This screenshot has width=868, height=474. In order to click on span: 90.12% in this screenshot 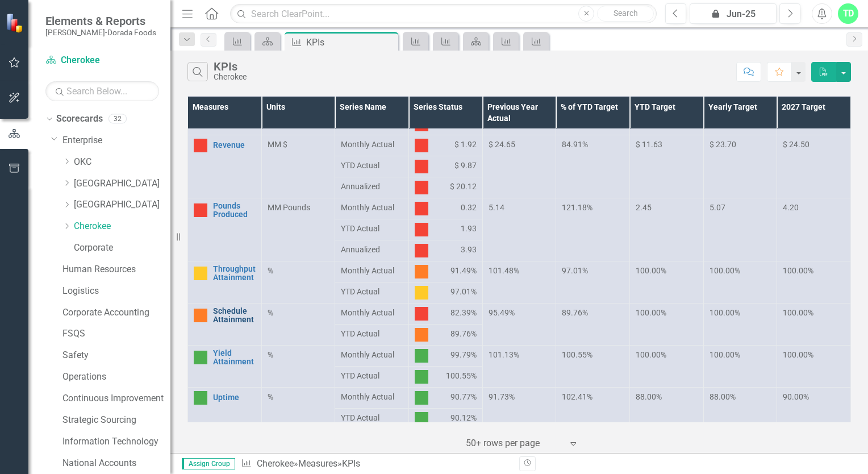, I will do `click(463, 419)`.